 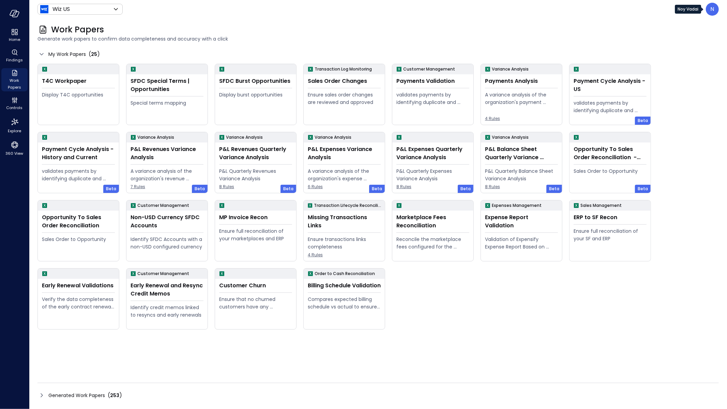 I want to click on div: Ensure transactions links completeness, so click(x=344, y=243).